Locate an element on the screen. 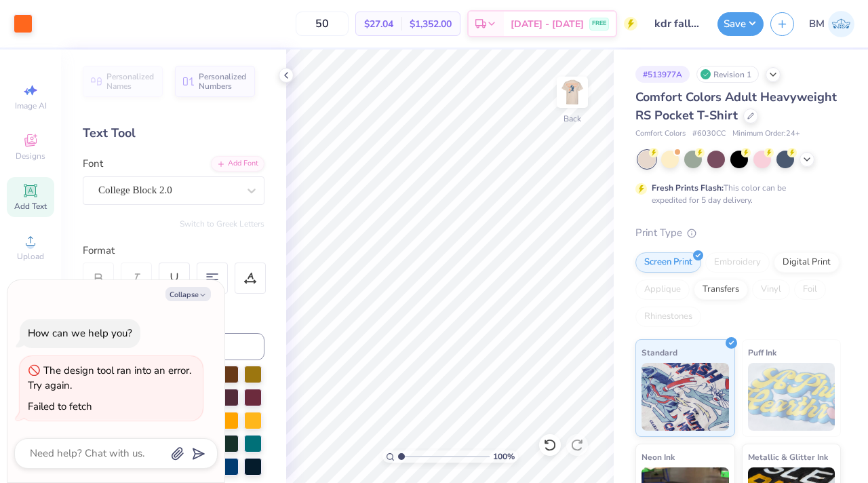  span: 100 % is located at coordinates (504, 457).